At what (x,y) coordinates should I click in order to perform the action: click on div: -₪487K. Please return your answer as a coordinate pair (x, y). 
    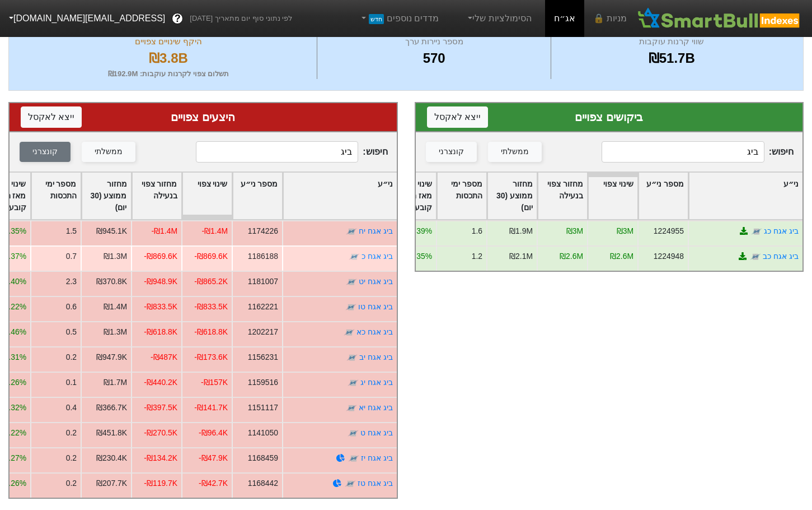
    Looking at the image, I should click on (164, 357).